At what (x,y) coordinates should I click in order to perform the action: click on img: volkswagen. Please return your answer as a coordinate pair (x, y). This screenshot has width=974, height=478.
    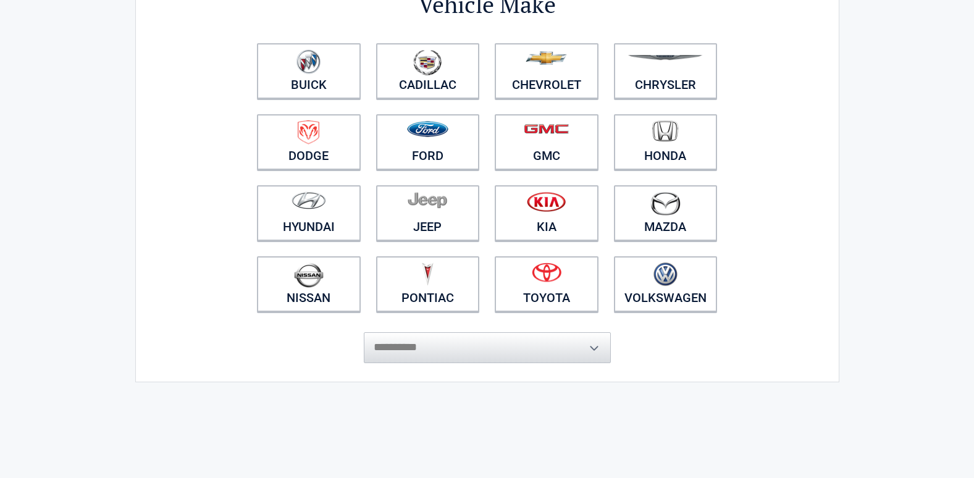
    Looking at the image, I should click on (666, 274).